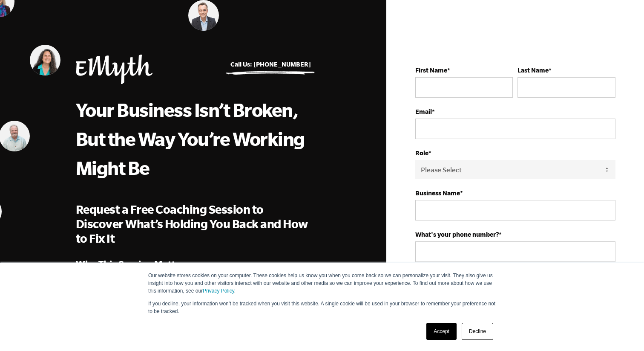  I want to click on img: EMyth, so click(114, 69).